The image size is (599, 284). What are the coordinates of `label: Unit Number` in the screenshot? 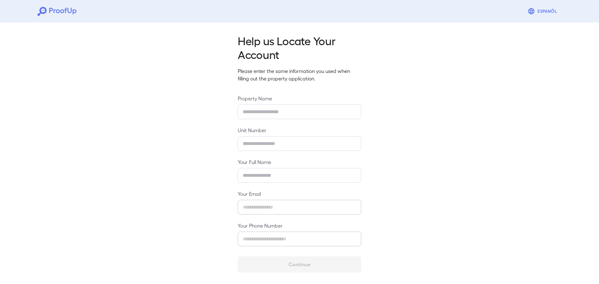 It's located at (299, 130).